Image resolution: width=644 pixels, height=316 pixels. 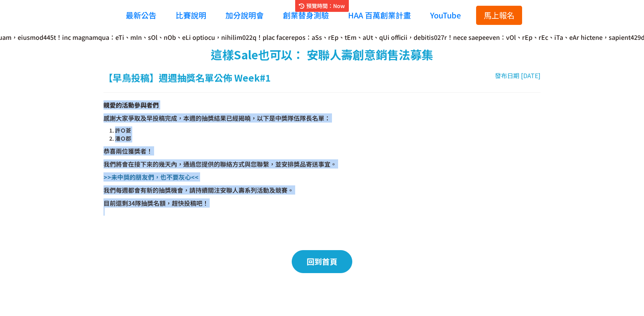 I want to click on span: 我們將會在接下來的幾天內，通過您提供的聯絡方式與您聯繫，並安排獎品寄送事宜。, so click(x=220, y=164).